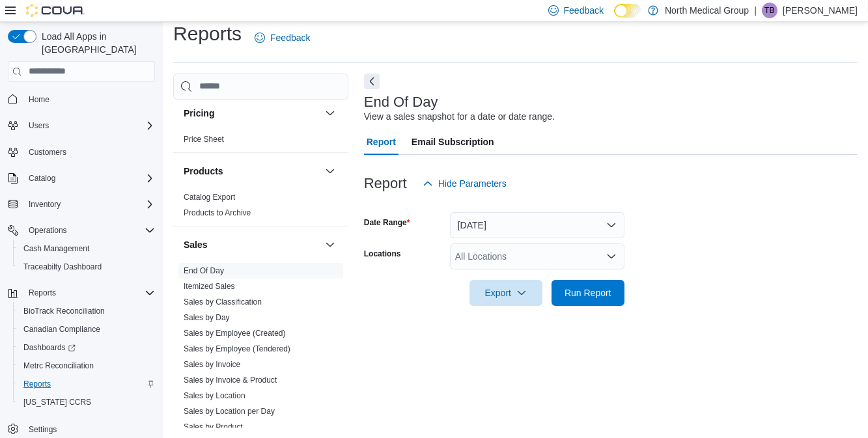  Describe the element at coordinates (506, 293) in the screenshot. I see `span: Export` at that location.